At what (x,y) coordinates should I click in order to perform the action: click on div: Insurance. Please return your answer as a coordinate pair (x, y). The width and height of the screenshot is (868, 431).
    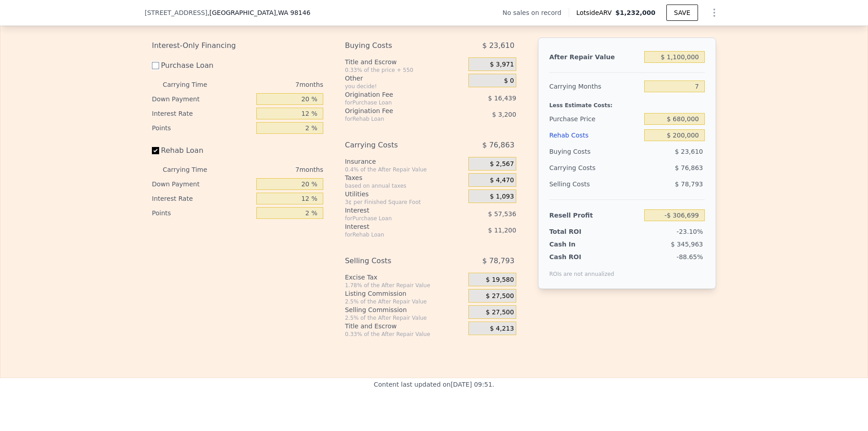
    Looking at the image, I should click on (405, 161).